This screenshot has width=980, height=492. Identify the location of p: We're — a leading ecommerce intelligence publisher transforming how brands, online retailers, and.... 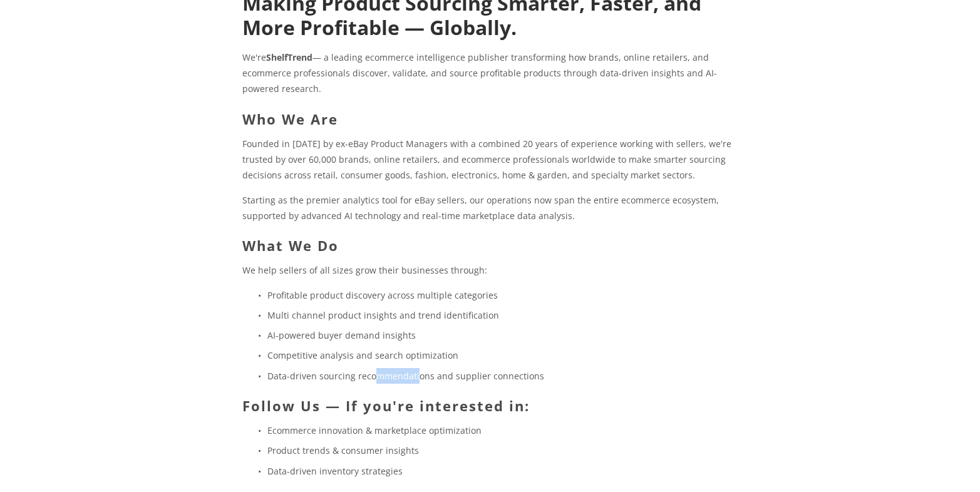
(489, 73).